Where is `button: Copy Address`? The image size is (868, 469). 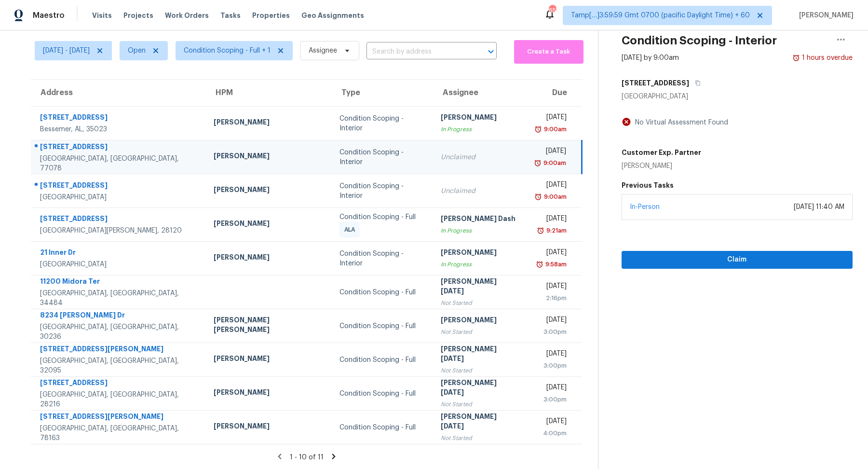
button: Copy Address is located at coordinates (696, 83).